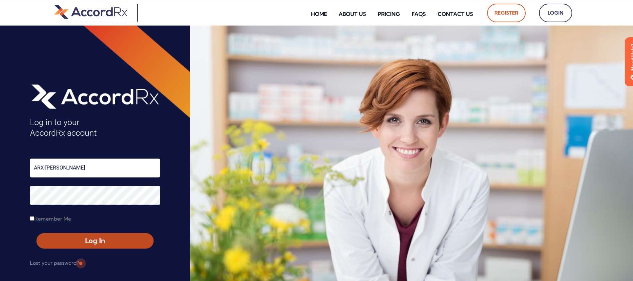  Describe the element at coordinates (455, 14) in the screenshot. I see `a: Contact Us` at that location.